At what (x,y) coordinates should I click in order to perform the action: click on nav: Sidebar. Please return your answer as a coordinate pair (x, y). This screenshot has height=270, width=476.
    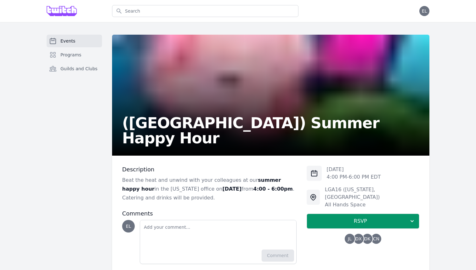
    Looking at the image, I should click on (74, 60).